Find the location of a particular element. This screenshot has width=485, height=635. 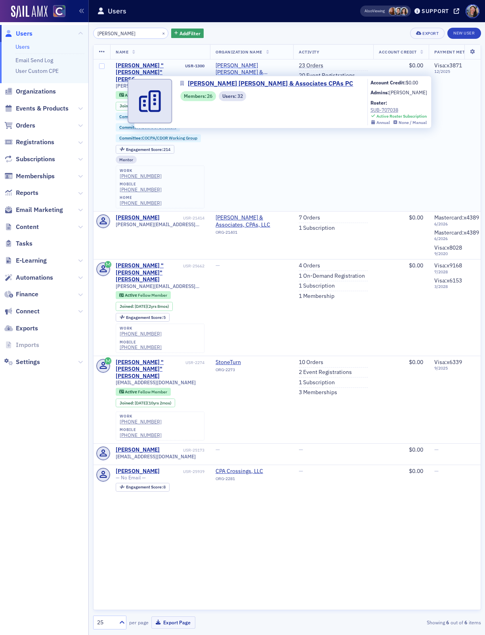

a: Registrations is located at coordinates (29, 142).